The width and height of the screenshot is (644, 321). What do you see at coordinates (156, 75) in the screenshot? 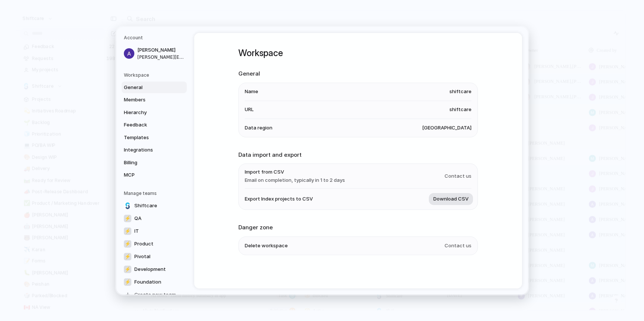
I see `h5: Workspace` at bounding box center [156, 75].